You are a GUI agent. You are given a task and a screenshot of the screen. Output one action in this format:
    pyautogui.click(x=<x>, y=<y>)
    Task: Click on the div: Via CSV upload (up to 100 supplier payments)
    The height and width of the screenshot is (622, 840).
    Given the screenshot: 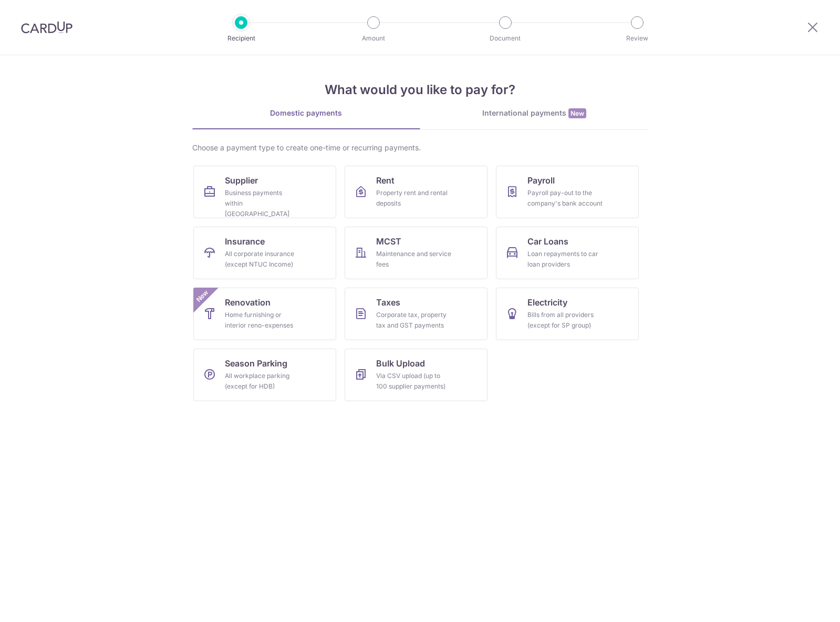 What is the action you would take?
    pyautogui.click(x=413, y=382)
    